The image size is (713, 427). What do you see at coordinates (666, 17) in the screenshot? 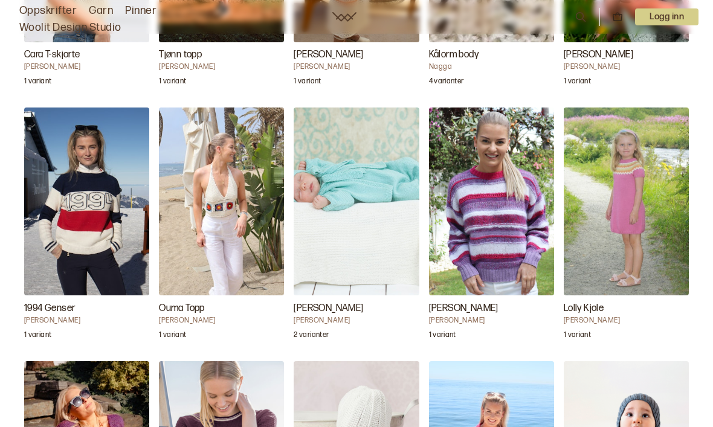
I see `button: User dropdown` at bounding box center [666, 17].